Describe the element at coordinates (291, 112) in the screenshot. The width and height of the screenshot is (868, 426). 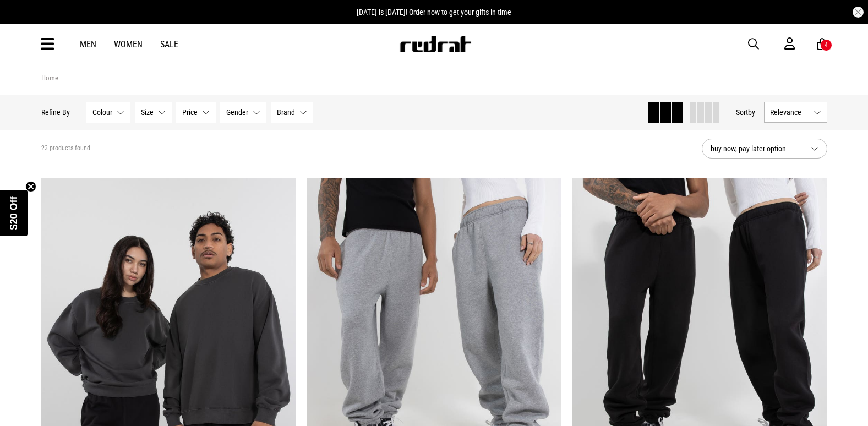
I see `button: Brand` at that location.